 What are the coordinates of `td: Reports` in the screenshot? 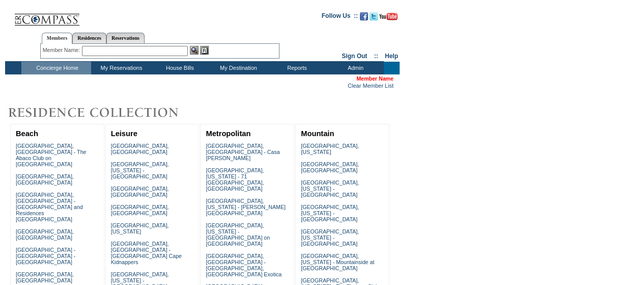 It's located at (296, 68).